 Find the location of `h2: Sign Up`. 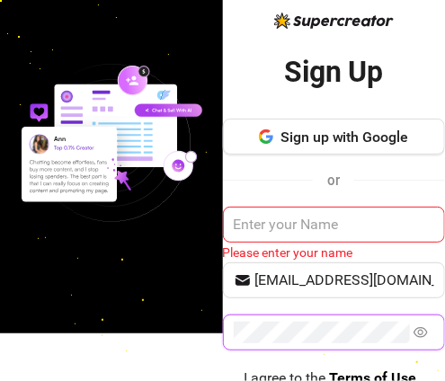

h2: Sign Up is located at coordinates (333, 72).